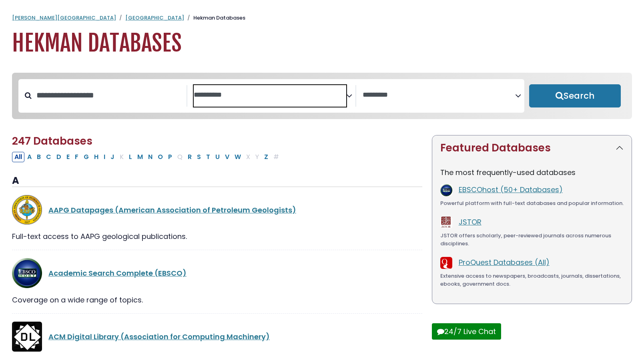 Image resolution: width=644 pixels, height=356 pixels. Describe the element at coordinates (238, 157) in the screenshot. I see `button: Filter Results W` at that location.